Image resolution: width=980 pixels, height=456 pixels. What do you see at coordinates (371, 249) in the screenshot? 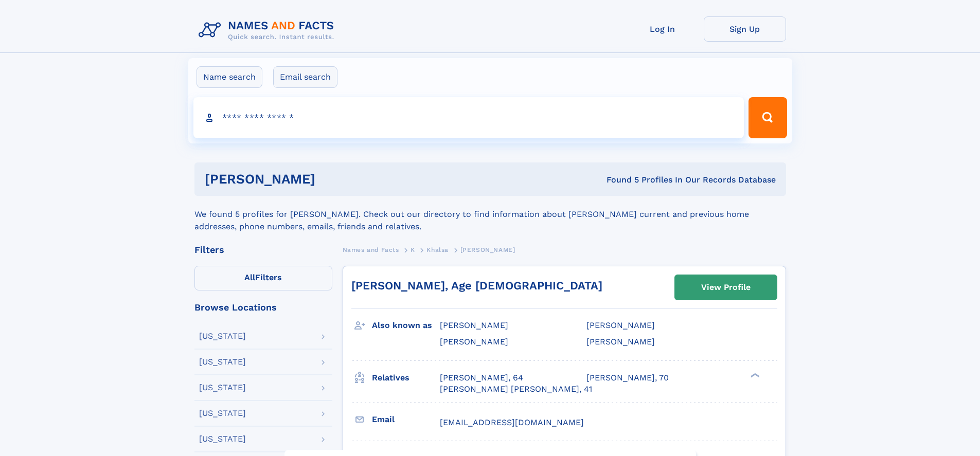
I see `a: Names and Facts` at bounding box center [371, 249].